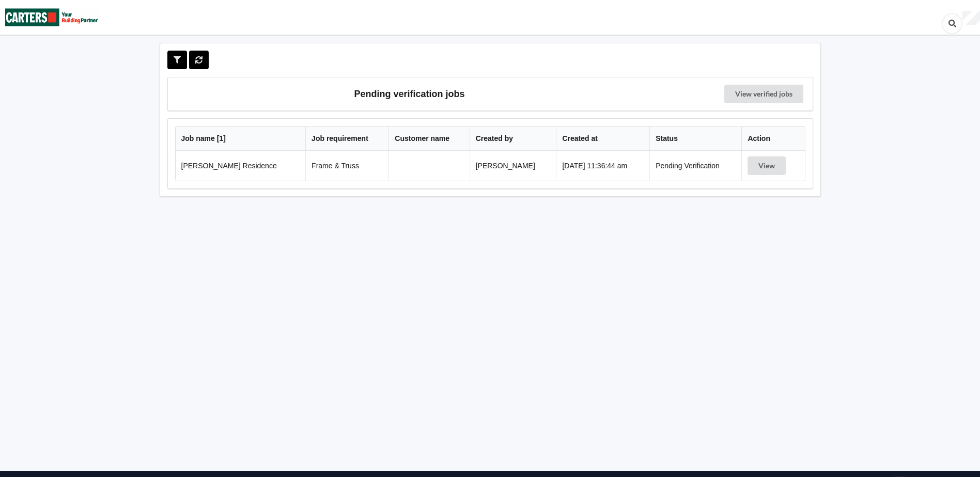 This screenshot has height=477, width=980. I want to click on th: Status, so click(695, 138).